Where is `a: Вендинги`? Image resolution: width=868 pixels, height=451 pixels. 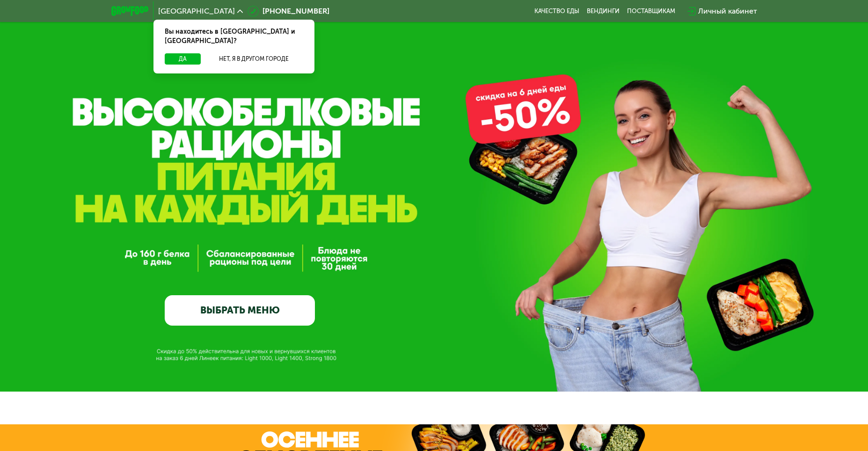 a: Вендинги is located at coordinates (603, 11).